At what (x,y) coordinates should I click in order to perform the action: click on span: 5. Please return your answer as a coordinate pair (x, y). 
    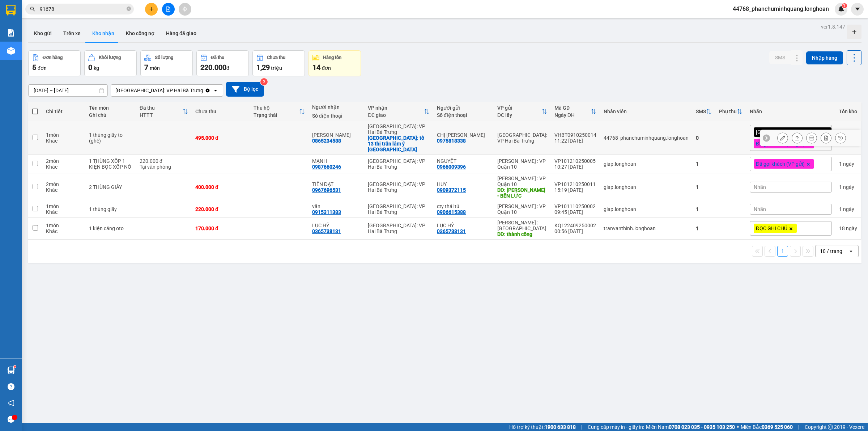
    Looking at the image, I should click on (34, 67).